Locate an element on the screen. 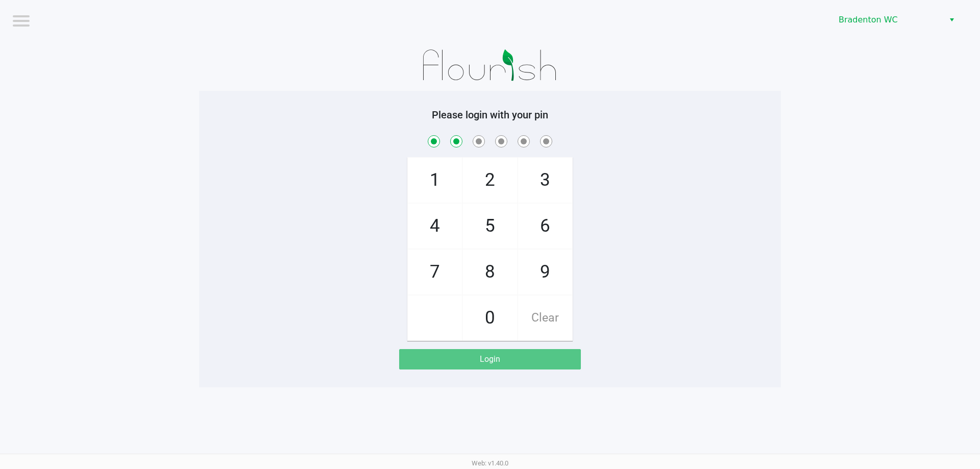  span: 1 is located at coordinates (435, 180).